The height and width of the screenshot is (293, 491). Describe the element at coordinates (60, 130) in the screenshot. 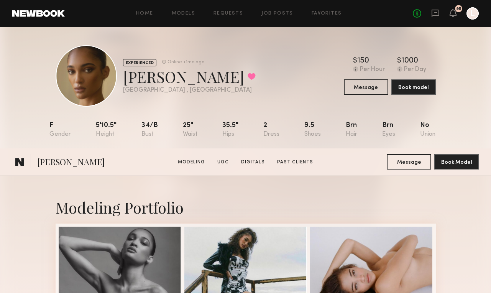

I see `div: F` at that location.